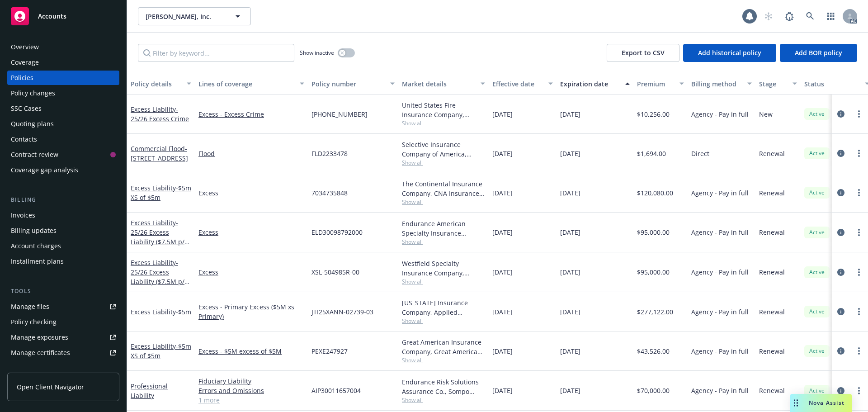 Image resolution: width=868 pixels, height=412 pixels. Describe the element at coordinates (63, 261) in the screenshot. I see `a: Installment plans` at that location.